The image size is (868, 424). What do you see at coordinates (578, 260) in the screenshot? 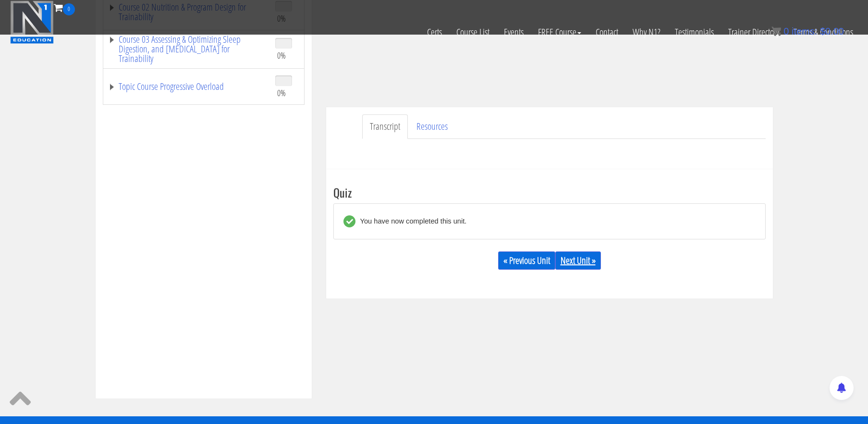
I see `a: Next Unit »` at bounding box center [578, 260].